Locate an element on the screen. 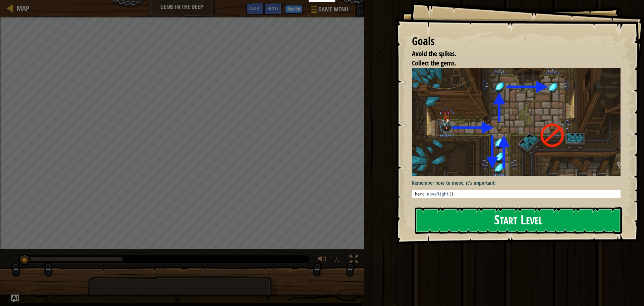 The width and height of the screenshot is (644, 306). button: Game Menu is located at coordinates (329, 10).